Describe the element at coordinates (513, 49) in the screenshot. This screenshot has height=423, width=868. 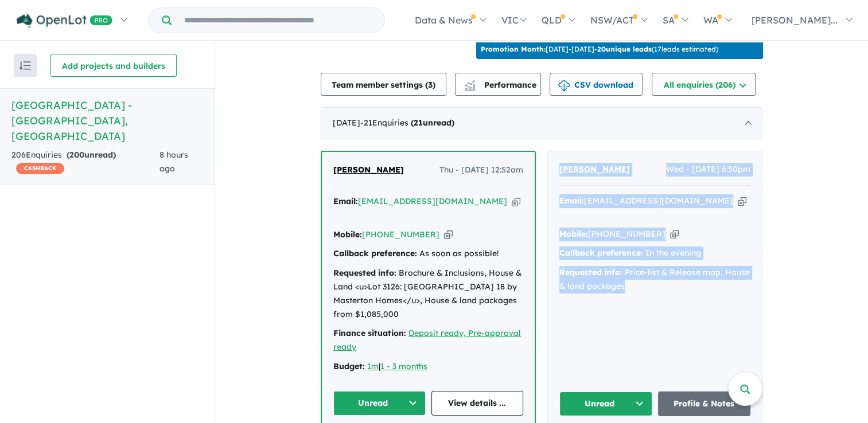
I see `b: Promotion Month:` at that location.